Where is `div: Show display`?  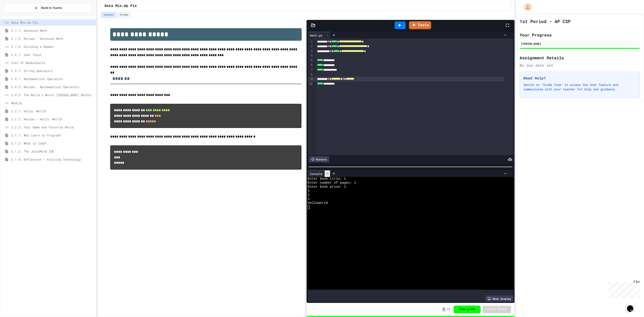
div: Show display is located at coordinates (499, 299).